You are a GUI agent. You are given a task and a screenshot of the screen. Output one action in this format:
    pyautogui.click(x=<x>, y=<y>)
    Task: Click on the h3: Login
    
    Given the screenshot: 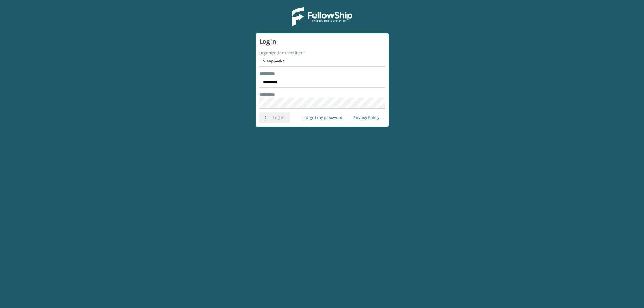 What is the action you would take?
    pyautogui.click(x=322, y=42)
    